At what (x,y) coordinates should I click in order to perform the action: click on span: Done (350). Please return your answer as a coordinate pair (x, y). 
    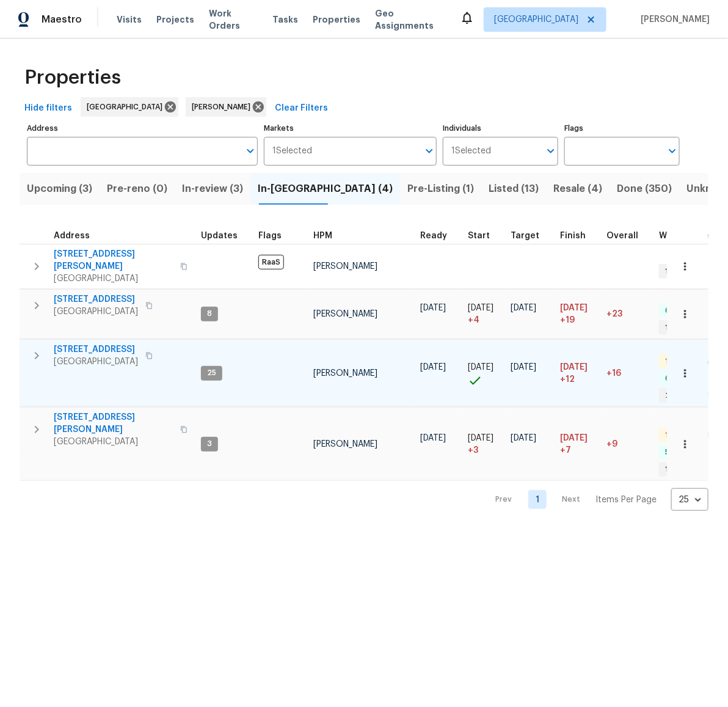
    Looking at the image, I should click on (644, 189).